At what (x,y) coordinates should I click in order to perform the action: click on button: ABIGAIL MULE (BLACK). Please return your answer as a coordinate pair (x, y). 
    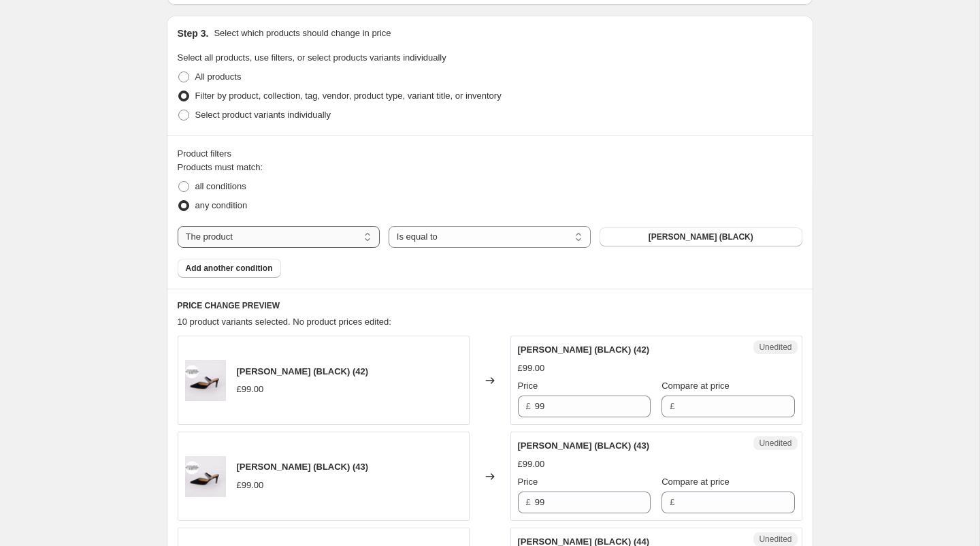
    Looking at the image, I should click on (700, 237).